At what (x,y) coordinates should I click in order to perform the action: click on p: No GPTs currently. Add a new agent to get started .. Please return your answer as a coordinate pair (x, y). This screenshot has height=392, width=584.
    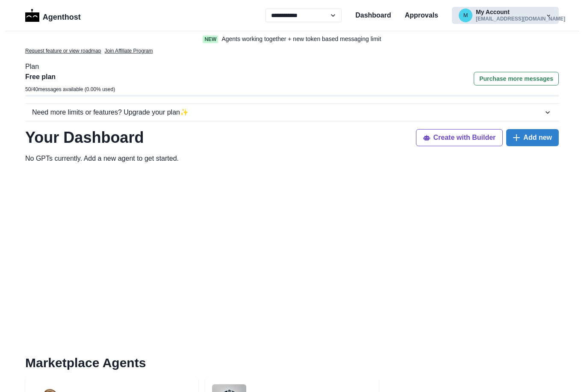
    Looking at the image, I should click on (292, 159).